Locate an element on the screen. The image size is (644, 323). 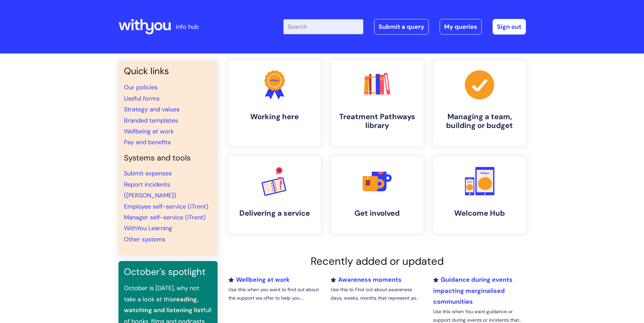
a: Awareness moments is located at coordinates (366, 280).